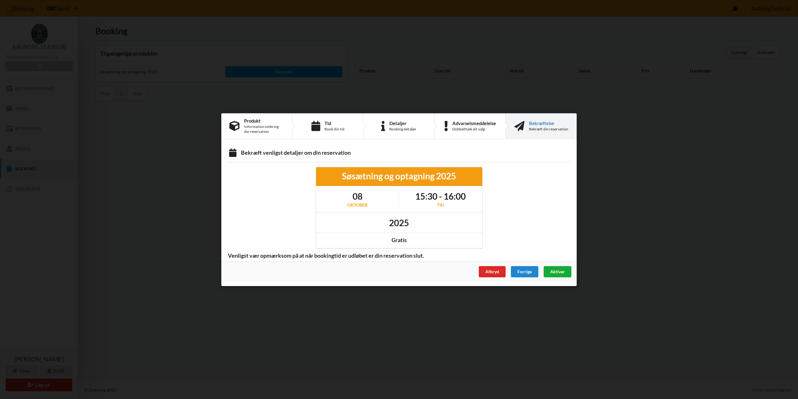 The width and height of the screenshot is (798, 399). What do you see at coordinates (264, 120) in the screenshot?
I see `div: Produkt` at bounding box center [264, 120].